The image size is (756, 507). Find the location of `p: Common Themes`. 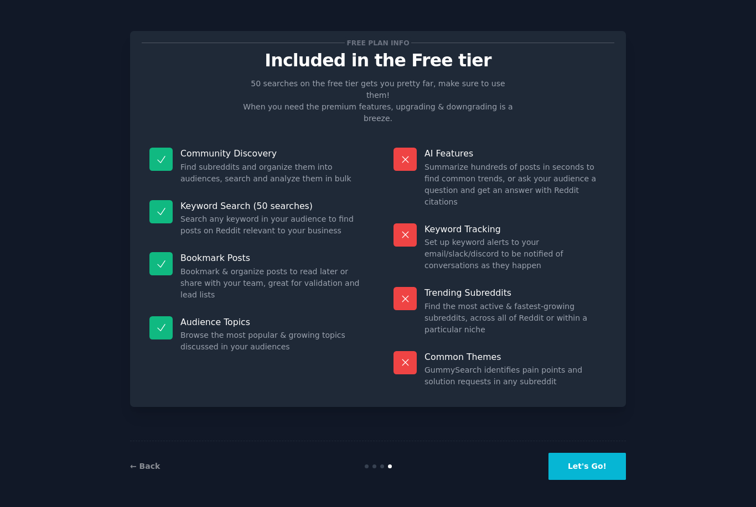

p: Common Themes is located at coordinates (515, 357).